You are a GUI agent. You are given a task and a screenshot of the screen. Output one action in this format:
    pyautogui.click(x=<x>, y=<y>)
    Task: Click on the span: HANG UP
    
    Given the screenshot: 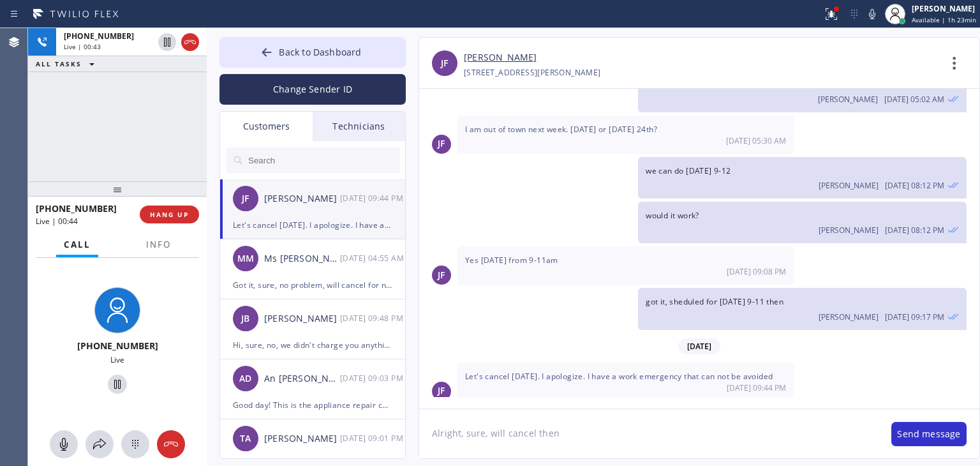 What is the action you would take?
    pyautogui.click(x=169, y=215)
    